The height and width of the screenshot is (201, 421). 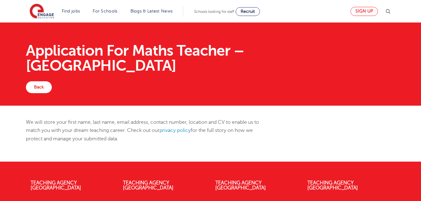 I want to click on p: We will store your first name, last name, email address, contact number, location and CV to enabl..., so click(x=147, y=130).